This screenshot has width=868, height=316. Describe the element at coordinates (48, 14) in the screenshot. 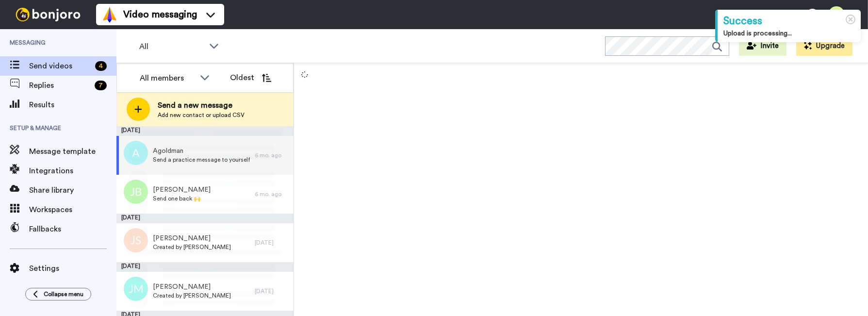

I see `img: bj-logo-header-white.svg` at that location.